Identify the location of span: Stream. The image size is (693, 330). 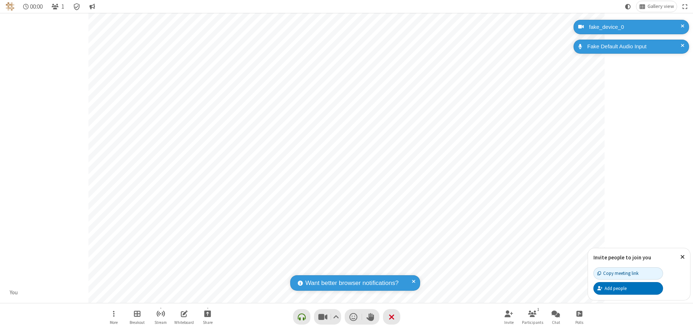
(161, 323).